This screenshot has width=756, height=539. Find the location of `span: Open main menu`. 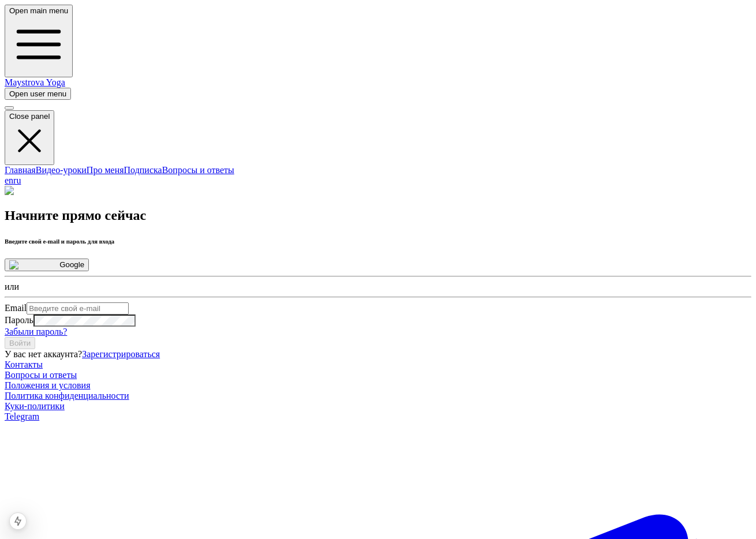

span: Open main menu is located at coordinates (38, 11).